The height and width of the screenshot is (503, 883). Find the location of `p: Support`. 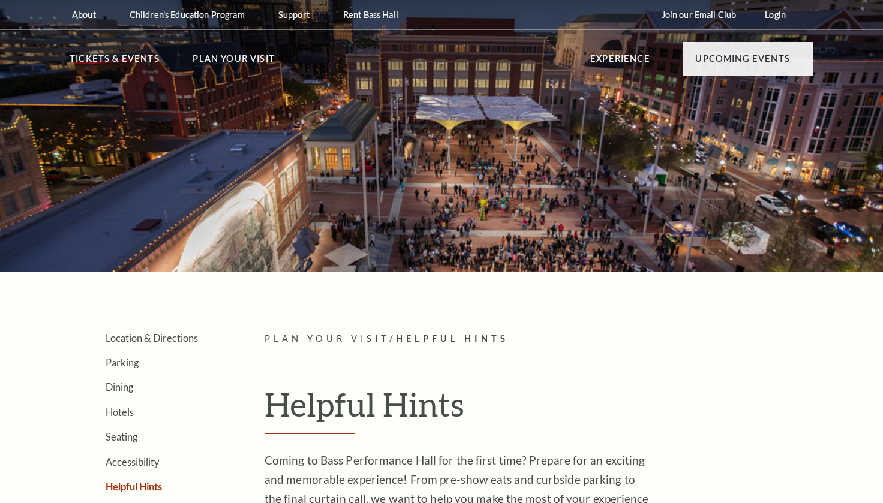

p: Support is located at coordinates (294, 14).